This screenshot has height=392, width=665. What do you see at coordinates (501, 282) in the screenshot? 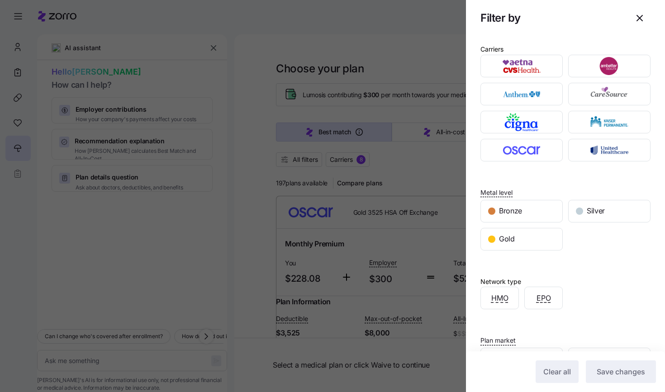
I see `div: Network type` at bounding box center [501, 282].